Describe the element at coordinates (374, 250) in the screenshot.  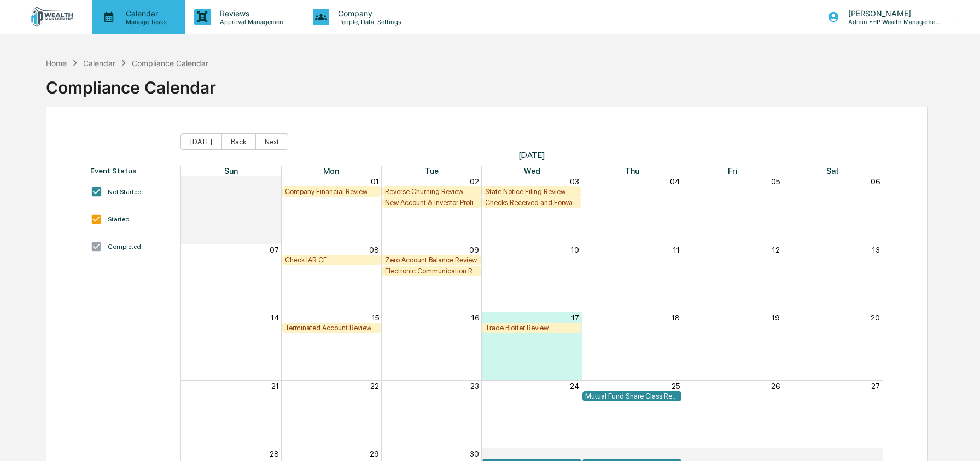
I see `button: 08` at that location.